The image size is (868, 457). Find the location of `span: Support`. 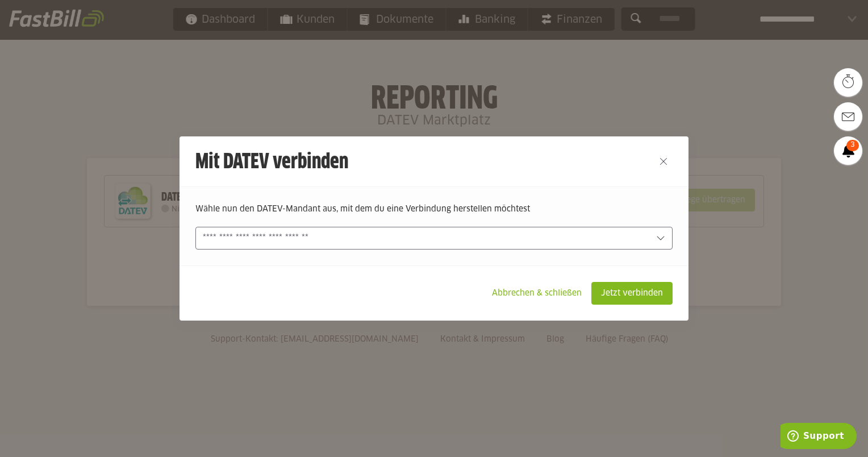

span: Support is located at coordinates (43, 13).